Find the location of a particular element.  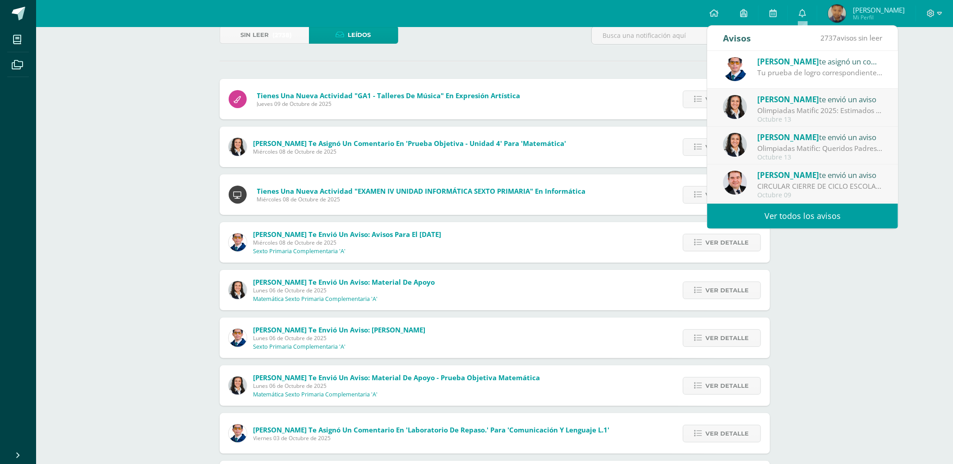

div: Avisos is located at coordinates (737, 38).